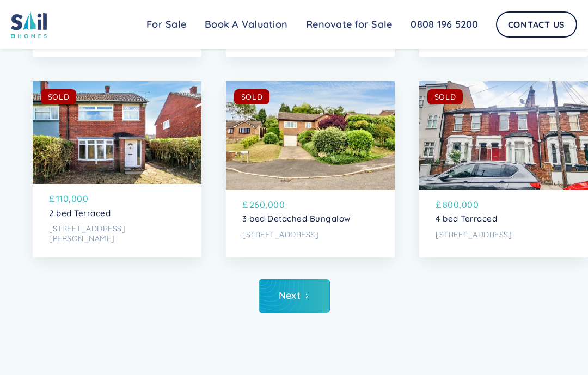 The width and height of the screenshot is (588, 375). I want to click on div: List, so click(294, 296).